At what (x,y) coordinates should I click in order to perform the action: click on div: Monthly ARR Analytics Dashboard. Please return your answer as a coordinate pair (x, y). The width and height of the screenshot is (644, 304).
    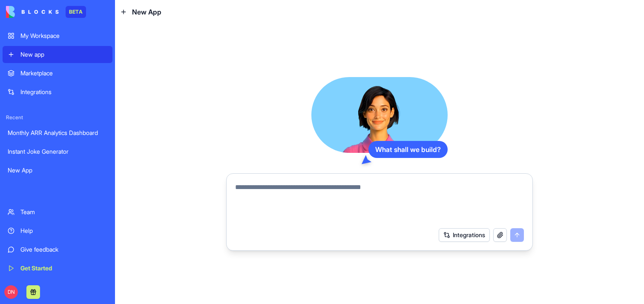
    Looking at the image, I should click on (57, 133).